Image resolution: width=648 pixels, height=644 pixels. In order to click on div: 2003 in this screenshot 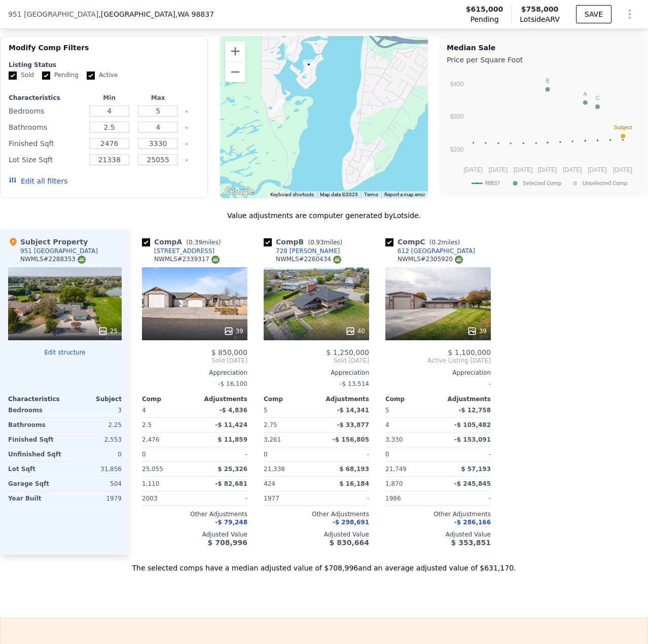, I will do `click(167, 499)`.